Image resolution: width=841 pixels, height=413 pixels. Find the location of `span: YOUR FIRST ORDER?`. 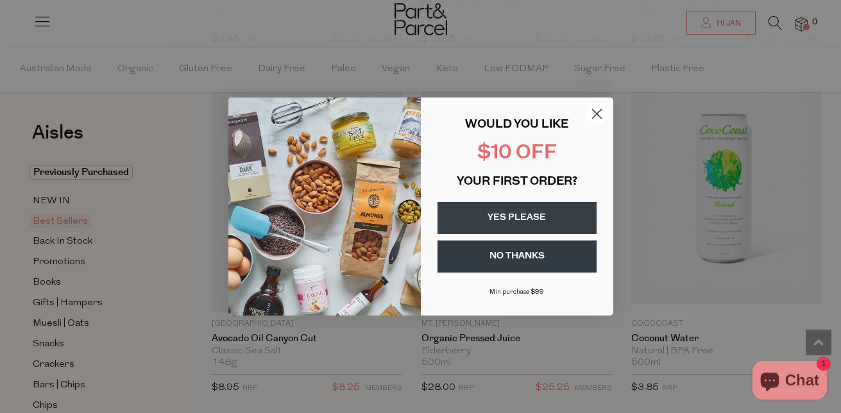

span: YOUR FIRST ORDER? is located at coordinates (517, 182).